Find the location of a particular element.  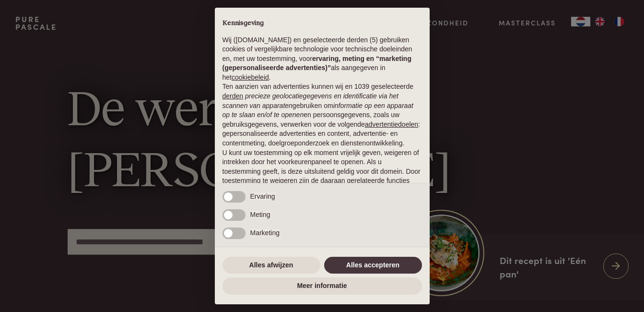

strong: ervaring, meting en “marketing (gepersonaliseerde advertenties)” is located at coordinates (317, 63).